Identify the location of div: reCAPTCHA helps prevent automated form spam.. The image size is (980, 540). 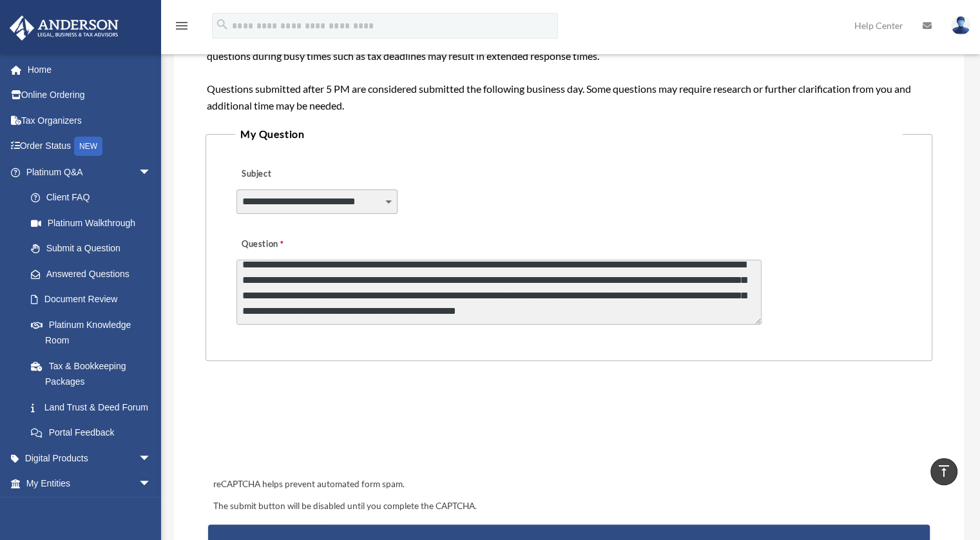
(569, 485).